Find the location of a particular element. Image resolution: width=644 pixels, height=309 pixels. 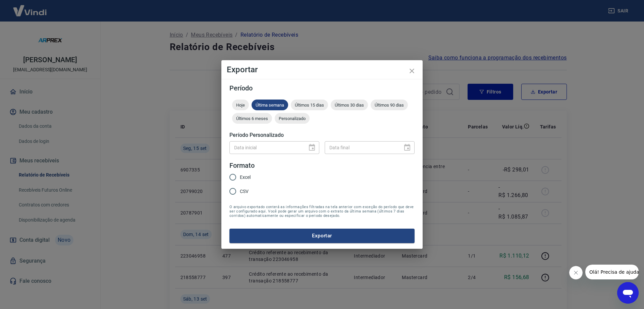

span: Últimos 30 dias is located at coordinates (350, 105).